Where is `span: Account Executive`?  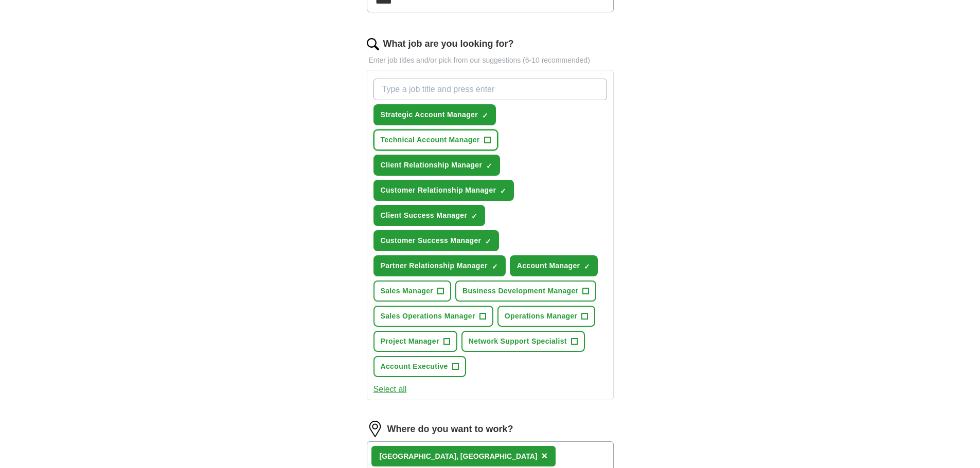
span: Account Executive is located at coordinates (414, 366).